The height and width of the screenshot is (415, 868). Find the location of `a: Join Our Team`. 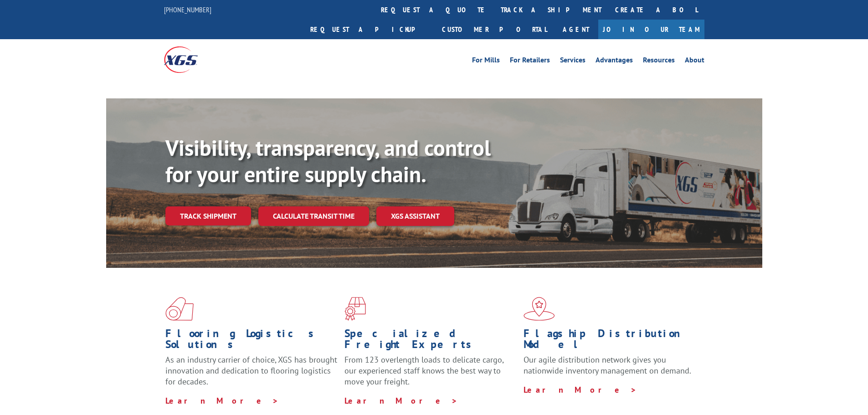

a: Join Our Team is located at coordinates (651, 29).